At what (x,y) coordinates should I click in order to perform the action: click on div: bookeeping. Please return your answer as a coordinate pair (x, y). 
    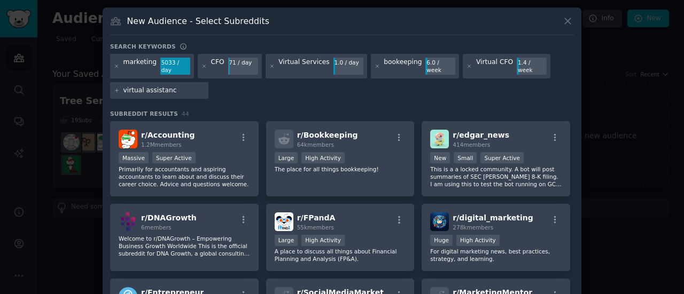
    Looking at the image, I should click on (402, 66).